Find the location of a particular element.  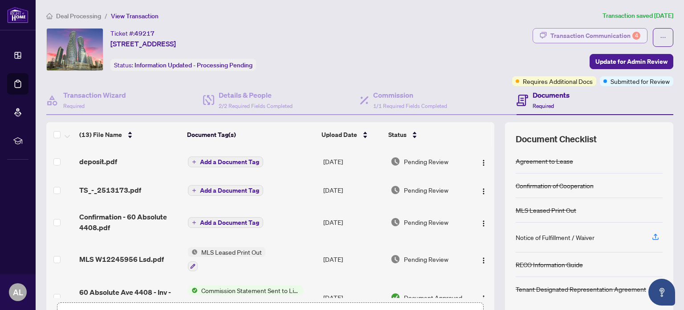

span: AL is located at coordinates (18, 292).